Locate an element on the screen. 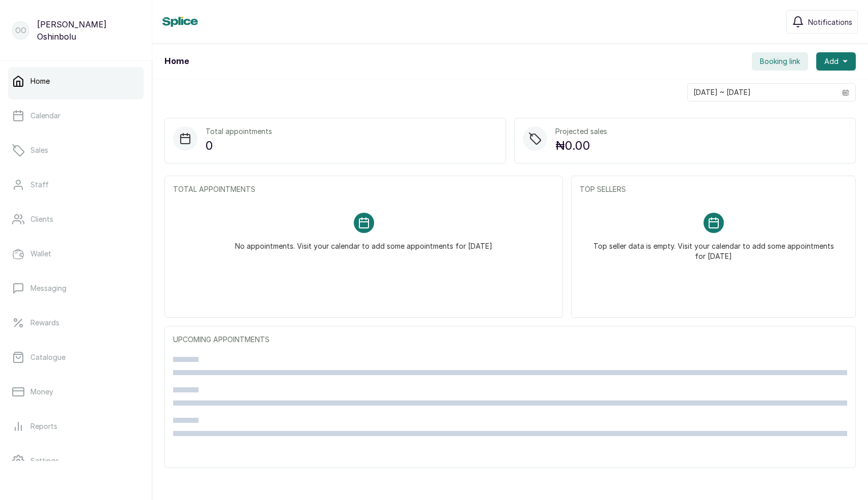 The image size is (868, 500). a: Messaging is located at coordinates (76, 289).